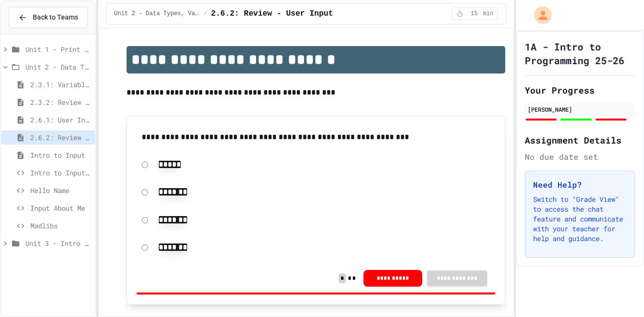  I want to click on div: No due date set, so click(580, 157).